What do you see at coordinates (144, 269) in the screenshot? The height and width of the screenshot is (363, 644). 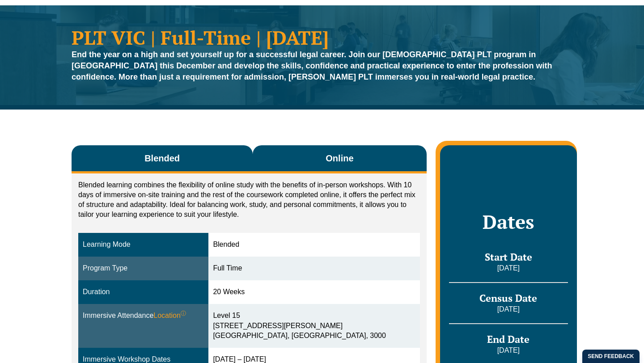 I see `div: Program Type` at bounding box center [144, 269].